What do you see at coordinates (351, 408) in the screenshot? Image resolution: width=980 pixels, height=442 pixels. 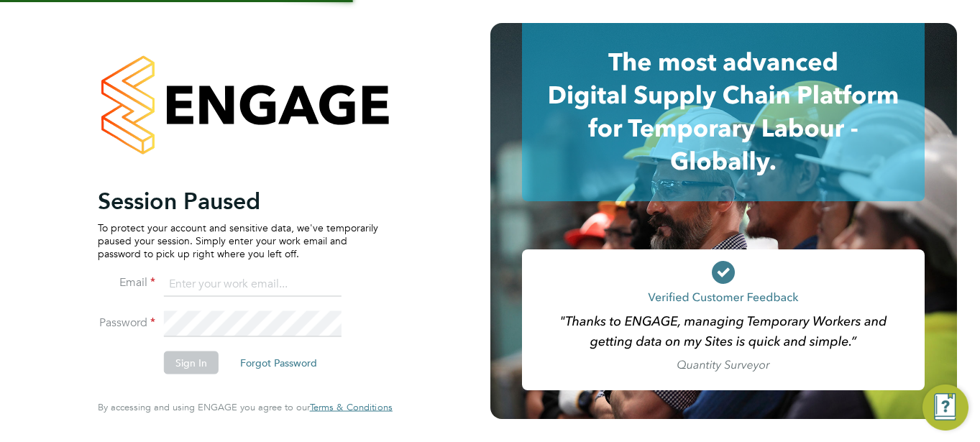 I see `a: Terms & Conditions` at bounding box center [351, 408].